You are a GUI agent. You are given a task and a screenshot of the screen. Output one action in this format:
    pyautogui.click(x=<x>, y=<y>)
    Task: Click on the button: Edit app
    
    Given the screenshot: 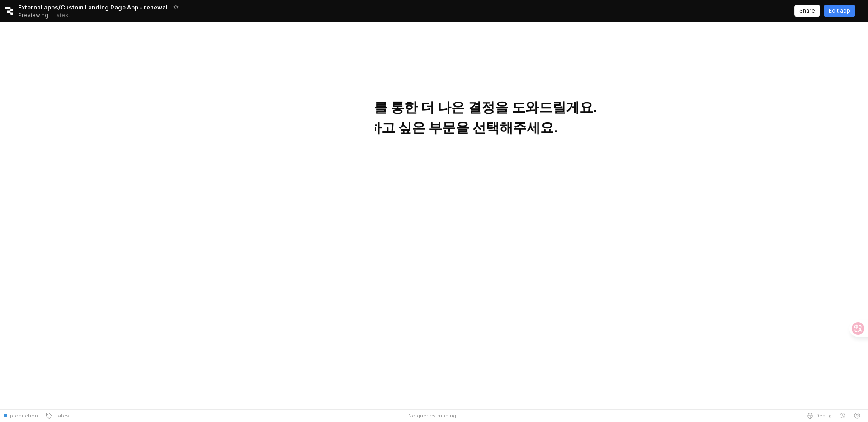 What is the action you would take?
    pyautogui.click(x=839, y=11)
    